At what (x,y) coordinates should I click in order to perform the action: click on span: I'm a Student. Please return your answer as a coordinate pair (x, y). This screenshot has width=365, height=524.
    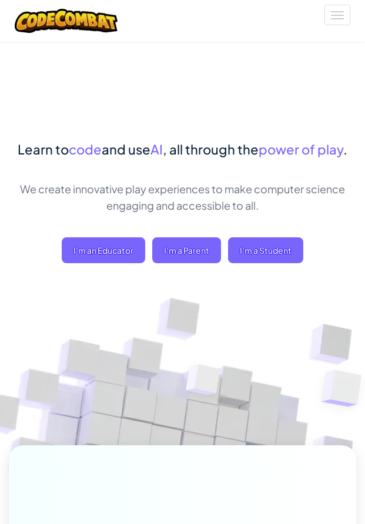
    Looking at the image, I should click on (266, 250).